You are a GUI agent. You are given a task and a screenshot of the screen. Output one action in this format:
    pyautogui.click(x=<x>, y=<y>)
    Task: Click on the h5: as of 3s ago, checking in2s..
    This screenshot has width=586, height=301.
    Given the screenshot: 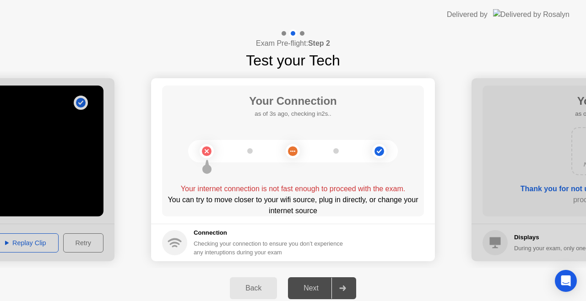 What is the action you would take?
    pyautogui.click(x=293, y=114)
    